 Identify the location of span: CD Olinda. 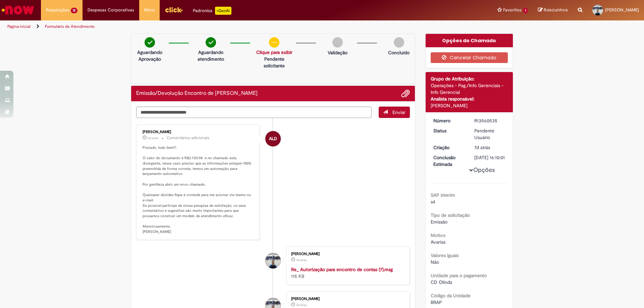
(442, 282).